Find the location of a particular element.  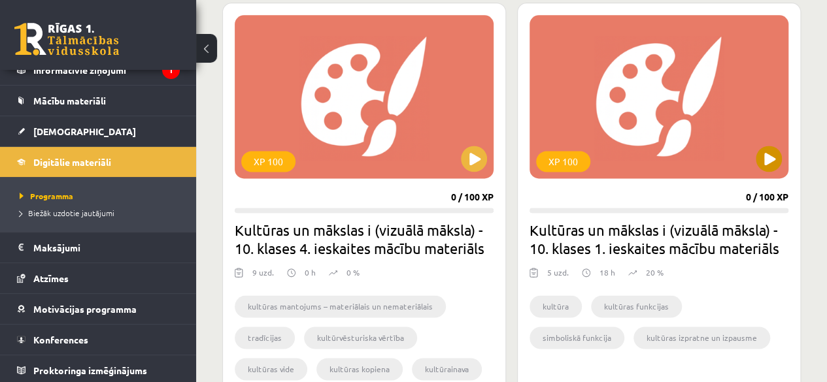

span: Biežāk uzdotie jautājumi is located at coordinates (67, 213).